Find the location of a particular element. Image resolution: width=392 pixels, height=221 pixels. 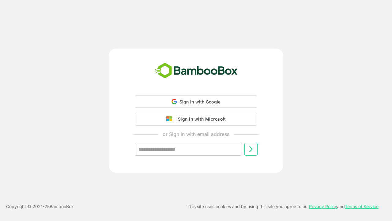

p: Copyright © 2021- 25 BambooBox is located at coordinates (40, 206).